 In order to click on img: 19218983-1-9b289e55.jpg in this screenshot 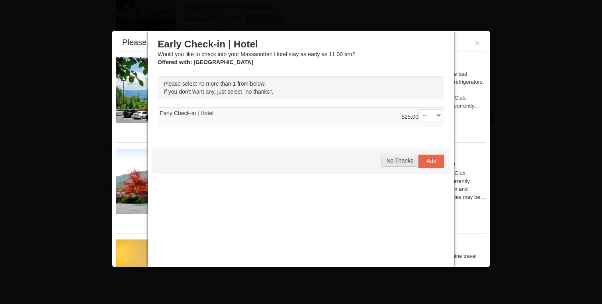, I will do `click(176, 181)`.